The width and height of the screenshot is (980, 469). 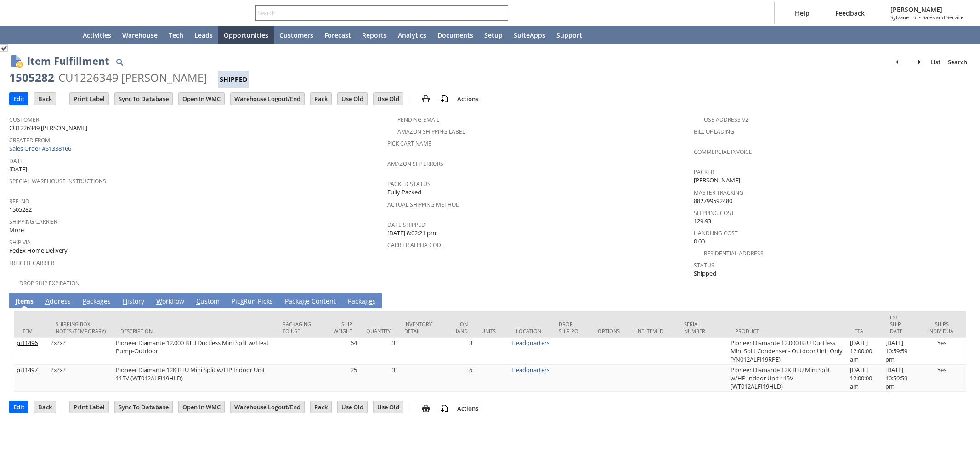 I want to click on a: Support, so click(x=569, y=35).